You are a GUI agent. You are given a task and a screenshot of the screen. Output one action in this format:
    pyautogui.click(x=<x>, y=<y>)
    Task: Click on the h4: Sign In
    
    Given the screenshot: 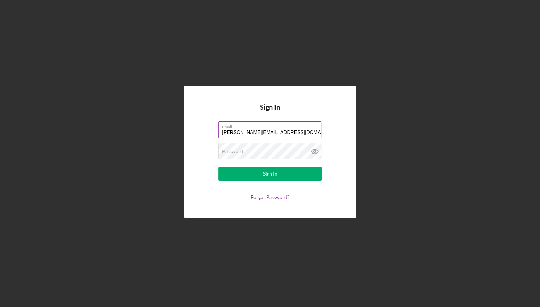 What is the action you would take?
    pyautogui.click(x=270, y=112)
    